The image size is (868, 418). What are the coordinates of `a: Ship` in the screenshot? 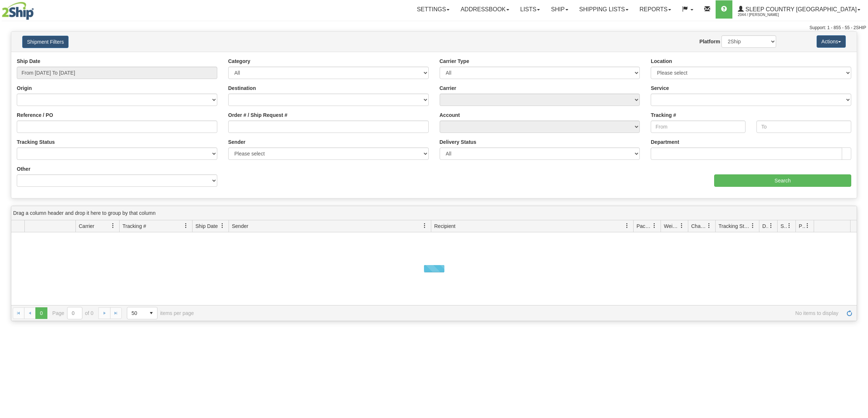 It's located at (559, 10).